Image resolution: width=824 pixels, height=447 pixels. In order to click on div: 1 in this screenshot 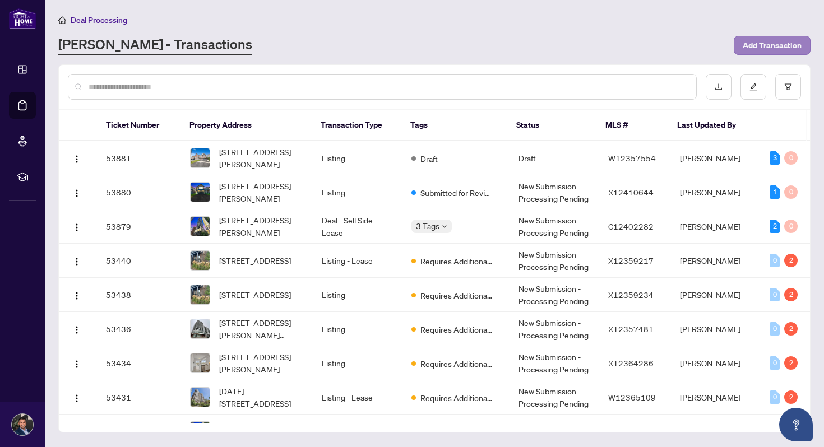, I will do `click(775, 192)`.